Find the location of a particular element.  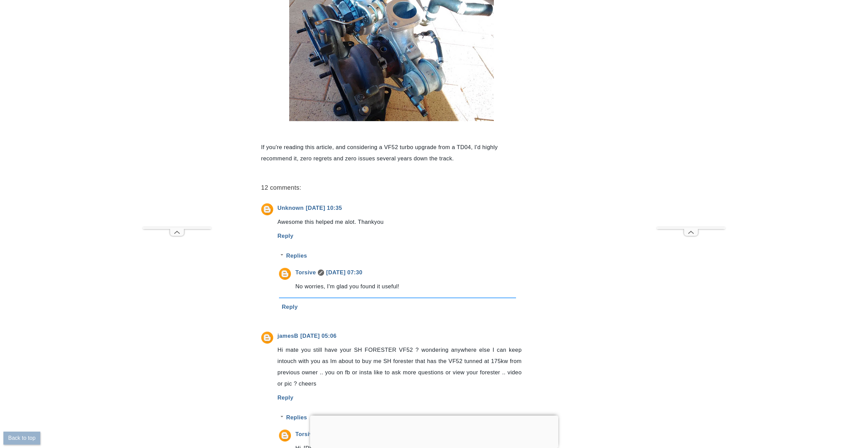

button: Back to top is located at coordinates (22, 438).